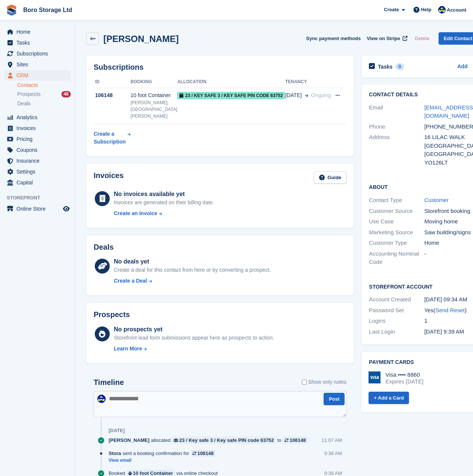 This screenshot has height=476, width=473. Describe the element at coordinates (404, 375) in the screenshot. I see `div: Visa •••• 8860` at that location.